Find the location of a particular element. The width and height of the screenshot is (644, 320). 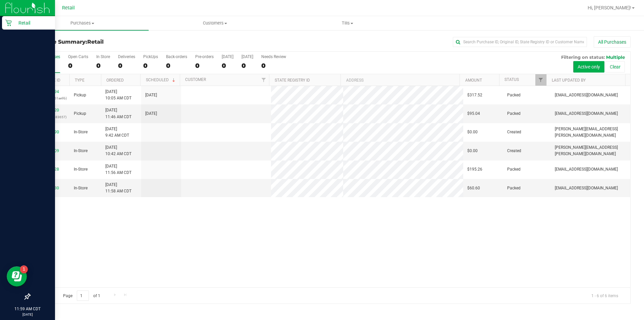

span: Page of 1 is located at coordinates (82, 295).